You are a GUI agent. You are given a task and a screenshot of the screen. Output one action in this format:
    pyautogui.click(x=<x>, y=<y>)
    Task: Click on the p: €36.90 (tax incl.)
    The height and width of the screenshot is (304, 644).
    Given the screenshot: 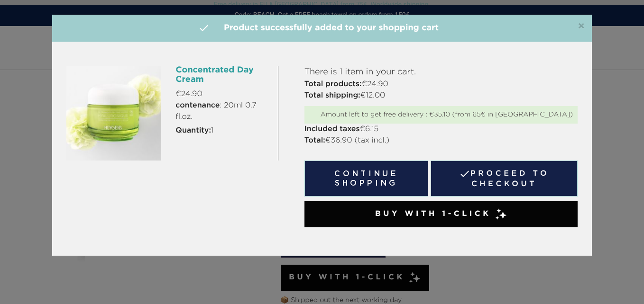 What is the action you would take?
    pyautogui.click(x=440, y=141)
    